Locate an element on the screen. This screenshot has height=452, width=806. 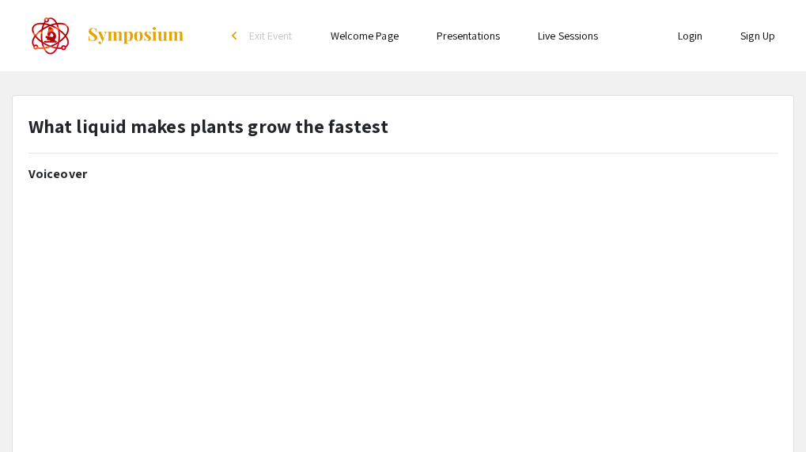
div: arrow_back_ios is located at coordinates (236, 36).